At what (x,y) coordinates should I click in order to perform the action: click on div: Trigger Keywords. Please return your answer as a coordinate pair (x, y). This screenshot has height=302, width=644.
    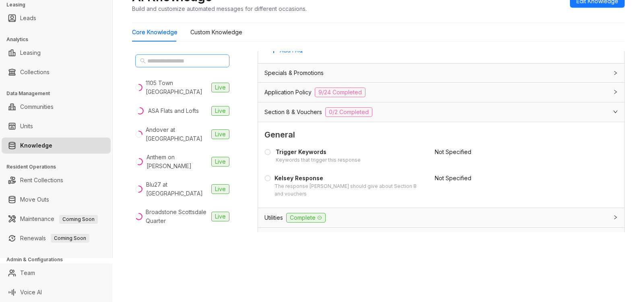
    Looking at the image, I should click on (318, 152).